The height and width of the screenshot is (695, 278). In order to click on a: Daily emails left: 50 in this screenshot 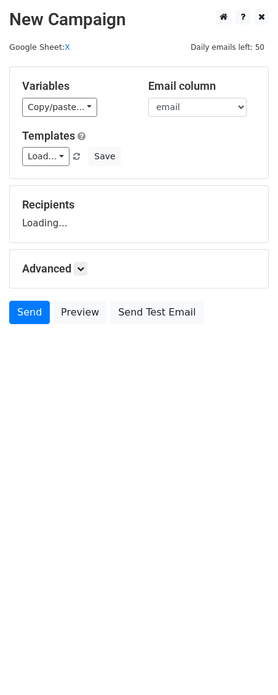, I will do `click(227, 47)`.